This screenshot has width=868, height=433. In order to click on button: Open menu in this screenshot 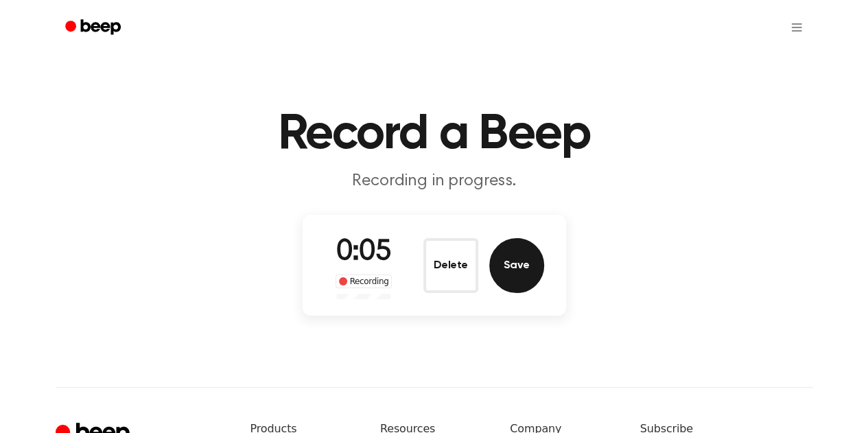, I will do `click(797, 27)`.